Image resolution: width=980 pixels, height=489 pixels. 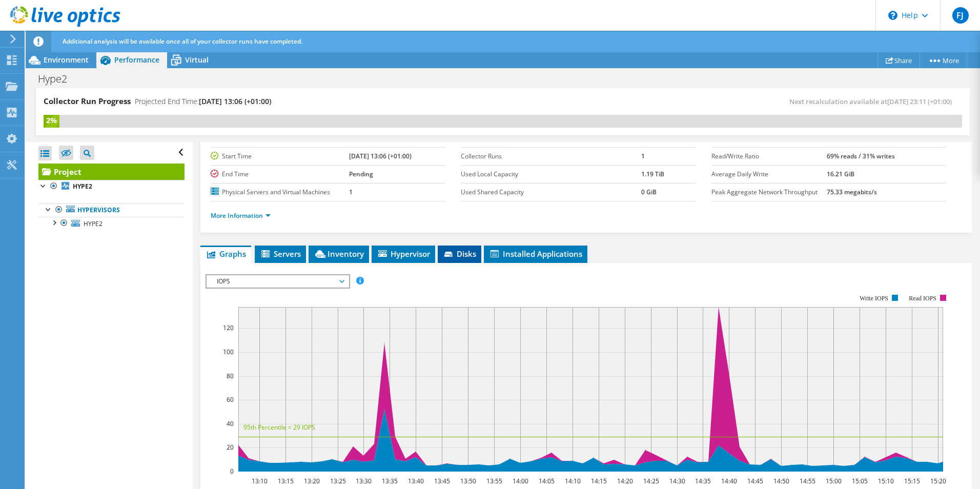 I want to click on text: 14:40, so click(x=728, y=481).